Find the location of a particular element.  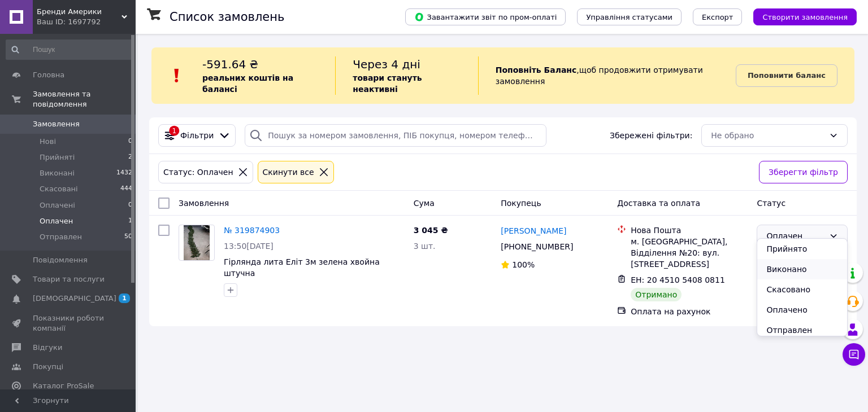

span: Збережені фільтри: is located at coordinates (651, 135).